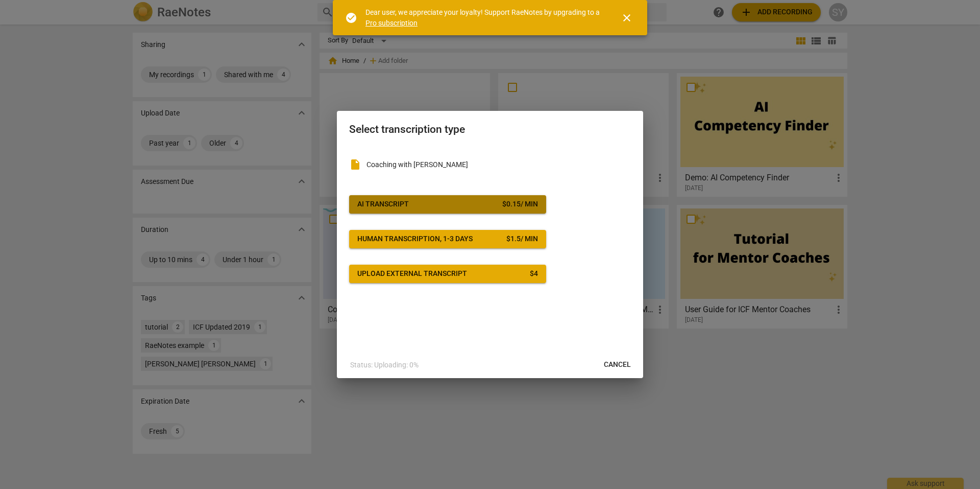 This screenshot has height=489, width=980. I want to click on p: Status: Uploading: 0%, so click(384, 365).